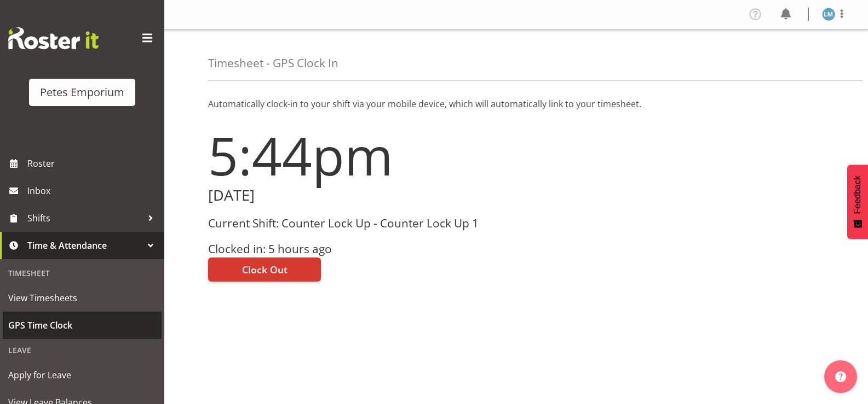 The width and height of the screenshot is (868, 404). Describe the element at coordinates (85, 246) in the screenshot. I see `span: Time & Attendance` at that location.